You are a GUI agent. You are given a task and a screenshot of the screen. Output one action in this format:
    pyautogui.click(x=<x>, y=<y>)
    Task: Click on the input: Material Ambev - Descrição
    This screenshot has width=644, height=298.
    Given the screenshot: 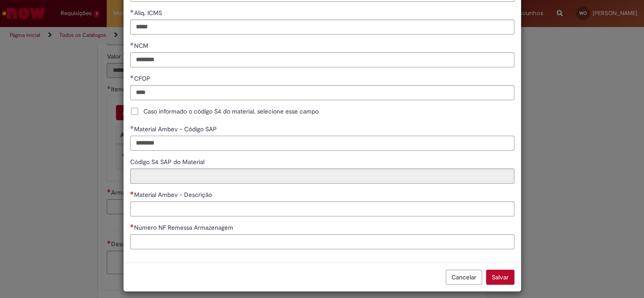 What is the action you would take?
    pyautogui.click(x=323, y=209)
    